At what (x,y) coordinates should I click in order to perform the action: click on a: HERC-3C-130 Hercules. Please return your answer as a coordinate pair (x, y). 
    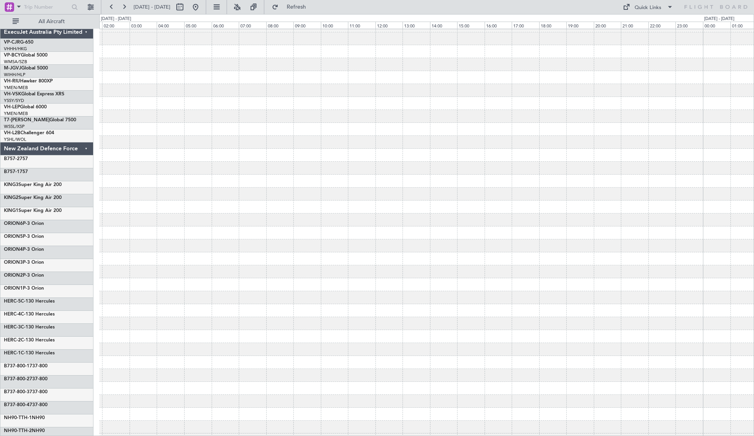
    Looking at the image, I should click on (29, 327).